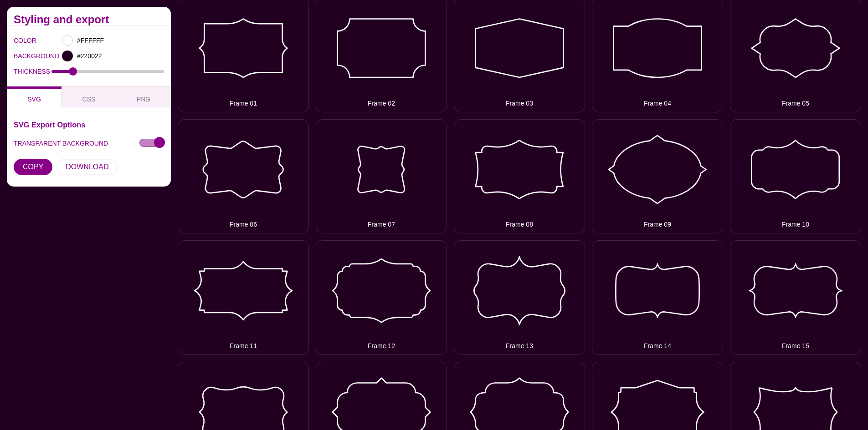 The width and height of the screenshot is (868, 430). Describe the element at coordinates (143, 99) in the screenshot. I see `span: PNG` at that location.